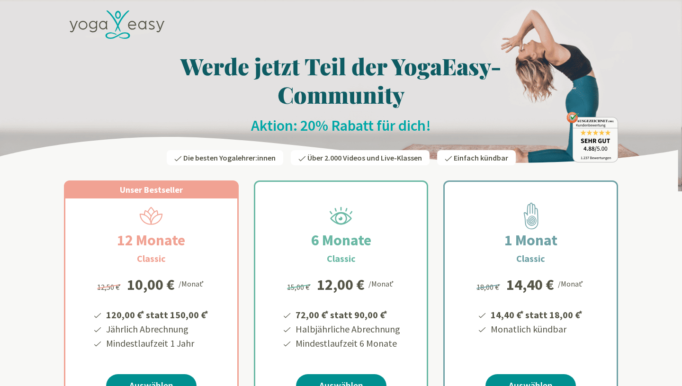 This screenshot has height=386, width=682. Describe the element at coordinates (157, 344) in the screenshot. I see `li: Mindestlaufzeit 1 Jahr` at that location.